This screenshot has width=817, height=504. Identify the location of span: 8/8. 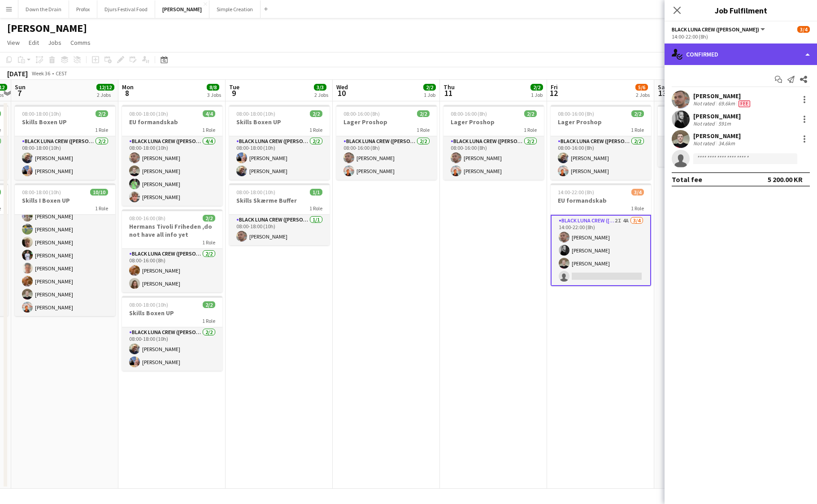
(213, 87).